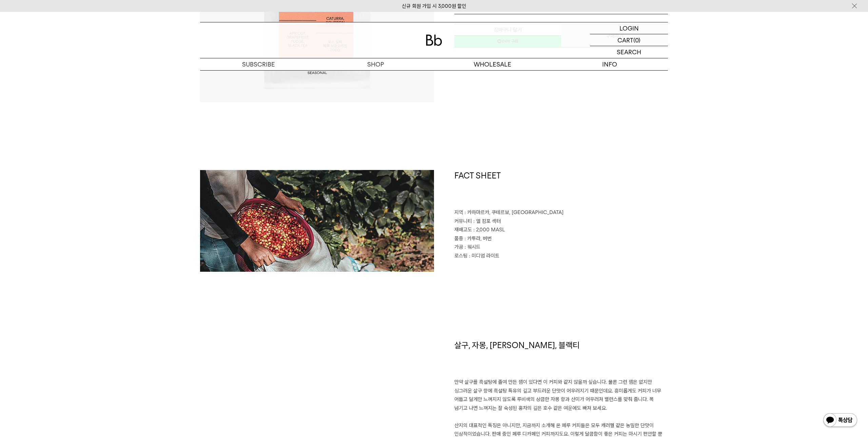 The width and height of the screenshot is (868, 439). What do you see at coordinates (459, 238) in the screenshot?
I see `span: 품종` at bounding box center [459, 238].